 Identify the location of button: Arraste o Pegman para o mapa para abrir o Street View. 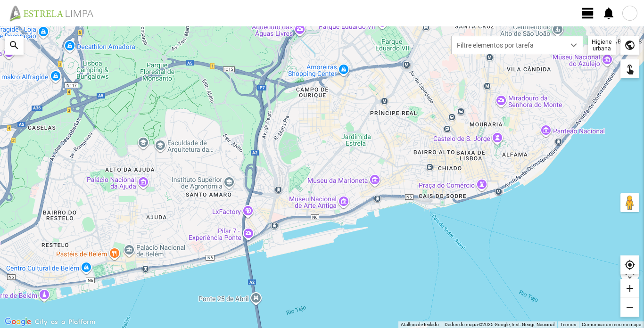
(630, 202).